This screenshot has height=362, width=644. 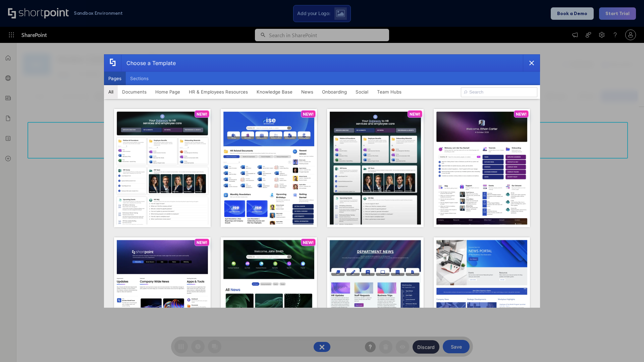 What do you see at coordinates (218, 92) in the screenshot?
I see `button: HR & Employees Resources` at bounding box center [218, 92].